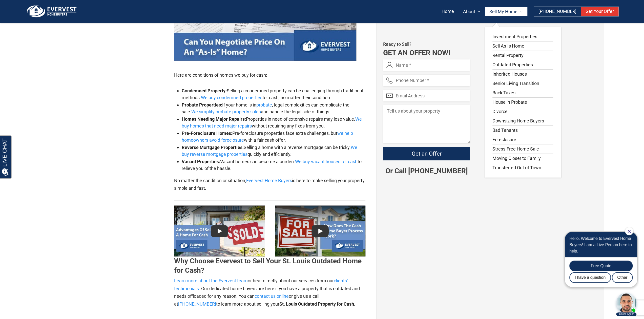 This screenshot has height=319, width=644. What do you see at coordinates (523, 83) in the screenshot?
I see `a: Senior Living Transition` at bounding box center [523, 83].